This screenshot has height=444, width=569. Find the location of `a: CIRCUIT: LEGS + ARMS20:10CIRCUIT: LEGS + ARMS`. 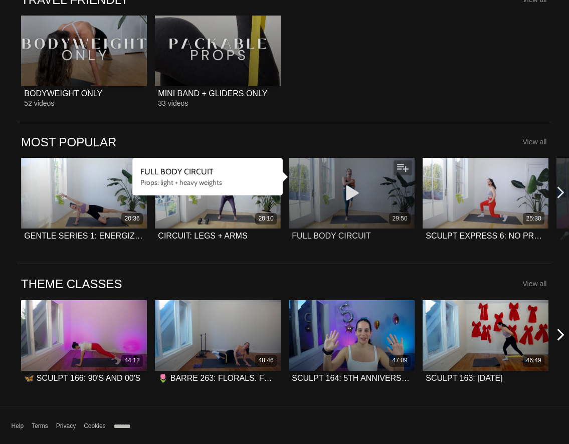

a: CIRCUIT: LEGS + ARMS20:10CIRCUIT: LEGS + ARMS is located at coordinates (218, 204).